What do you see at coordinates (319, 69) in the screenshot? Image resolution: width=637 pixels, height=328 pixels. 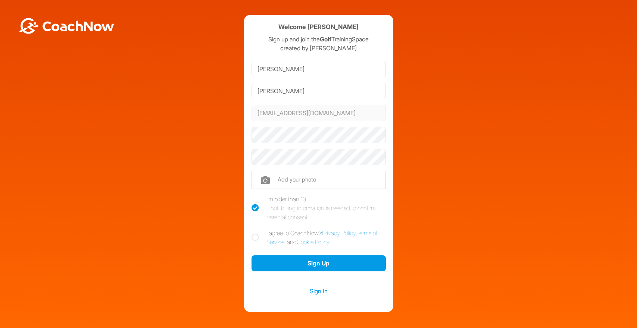 I see `input: First Name` at bounding box center [319, 69].